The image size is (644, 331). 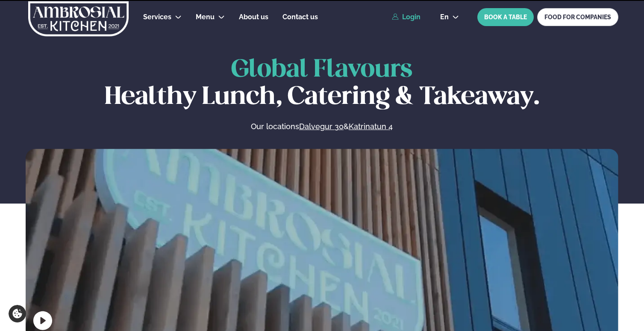 I want to click on img: logo, so click(x=78, y=19).